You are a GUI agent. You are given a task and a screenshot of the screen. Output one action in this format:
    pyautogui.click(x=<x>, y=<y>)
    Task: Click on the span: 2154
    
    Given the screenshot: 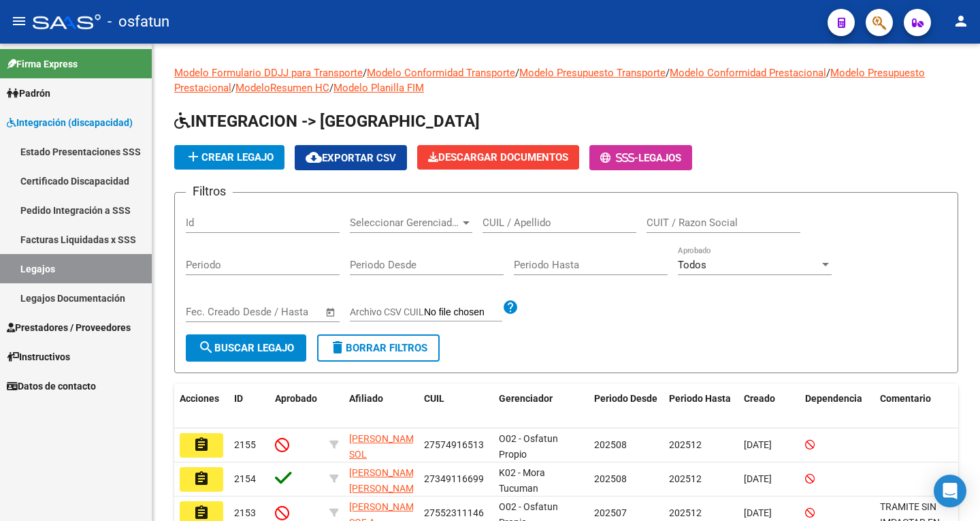 What is the action you would take?
    pyautogui.click(x=245, y=478)
    